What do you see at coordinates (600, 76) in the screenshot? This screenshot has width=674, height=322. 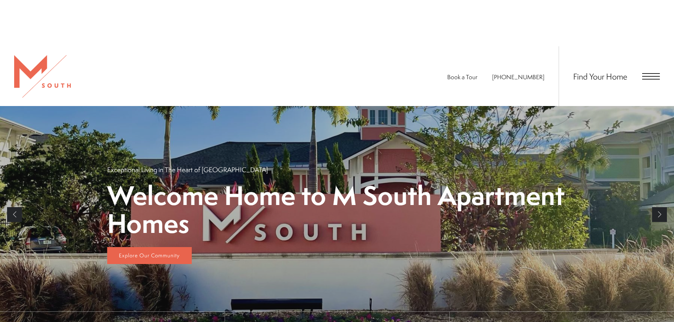 I see `span: Find Your Home` at bounding box center [600, 76].